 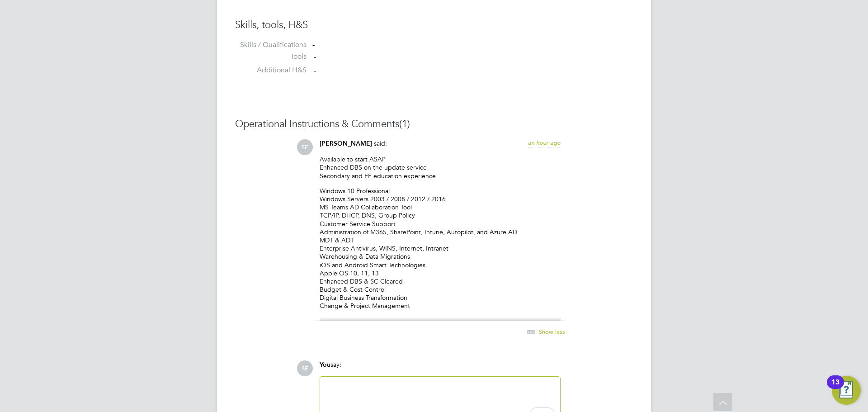 I want to click on h3: Skills, tools, H&S, so click(x=434, y=25).